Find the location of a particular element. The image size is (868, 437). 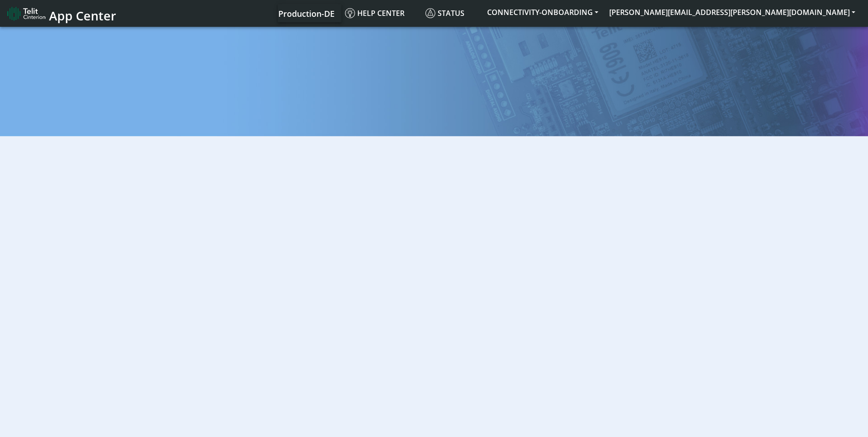

a: Status is located at coordinates (452, 13).